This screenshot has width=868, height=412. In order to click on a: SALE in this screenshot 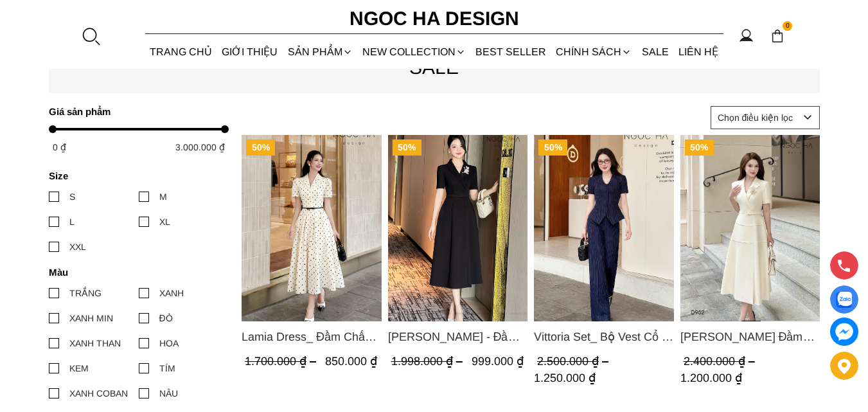, I will do `click(654, 51)`.